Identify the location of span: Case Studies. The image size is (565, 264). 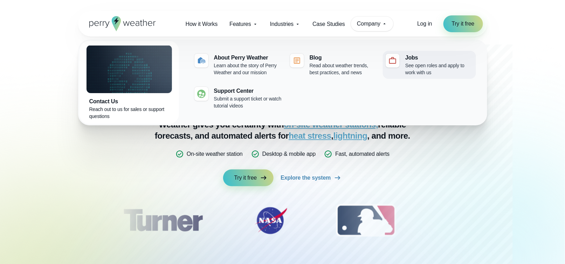
(328, 24).